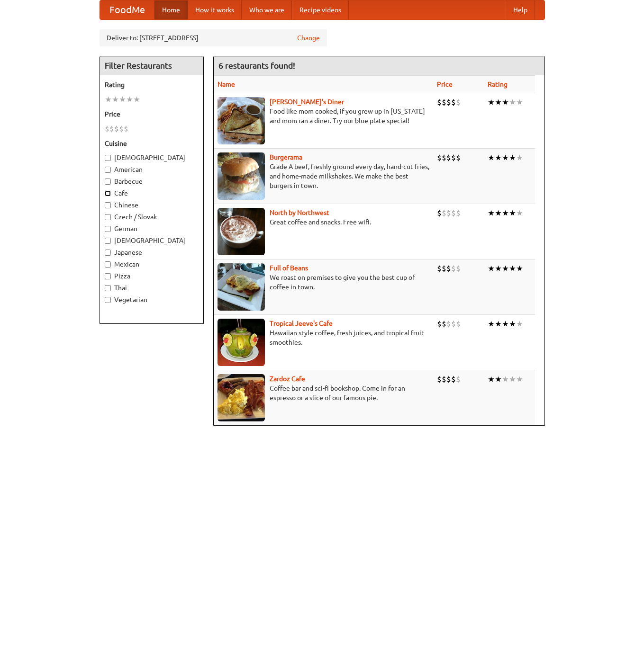  Describe the element at coordinates (151, 84) in the screenshot. I see `h5: Rating` at that location.